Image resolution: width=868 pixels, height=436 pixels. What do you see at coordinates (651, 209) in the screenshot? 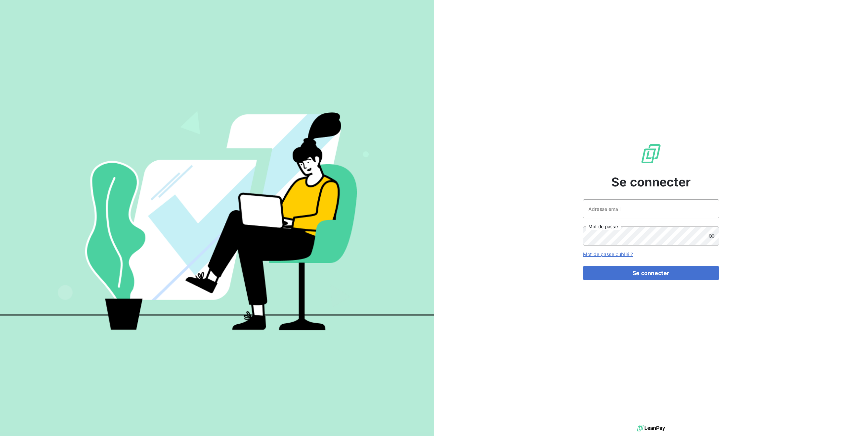
I see `input: placeholder` at bounding box center [651, 209].